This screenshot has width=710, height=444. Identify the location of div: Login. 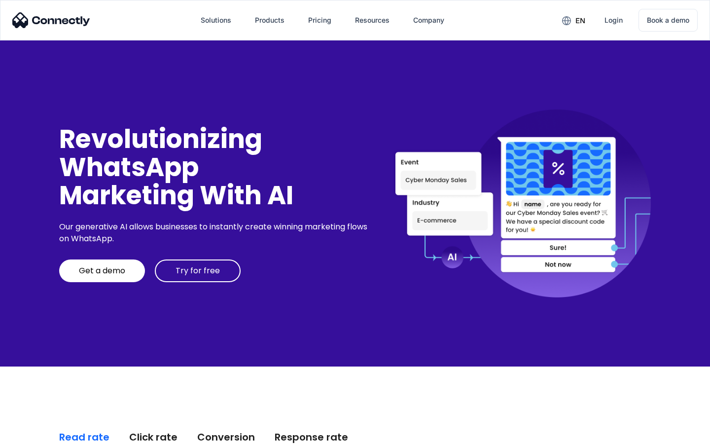
(614, 20).